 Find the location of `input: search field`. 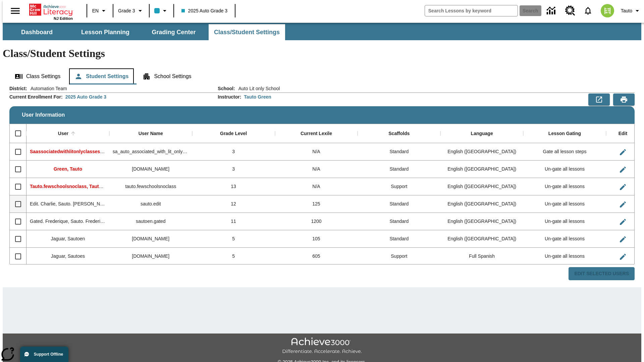

input: search field is located at coordinates (471, 10).